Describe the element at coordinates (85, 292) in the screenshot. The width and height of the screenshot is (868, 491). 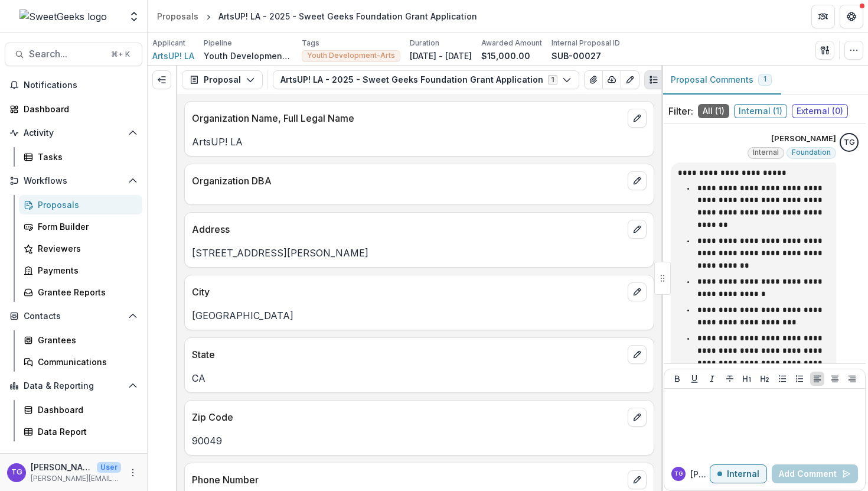
I see `div: Grantee Reports` at that location.